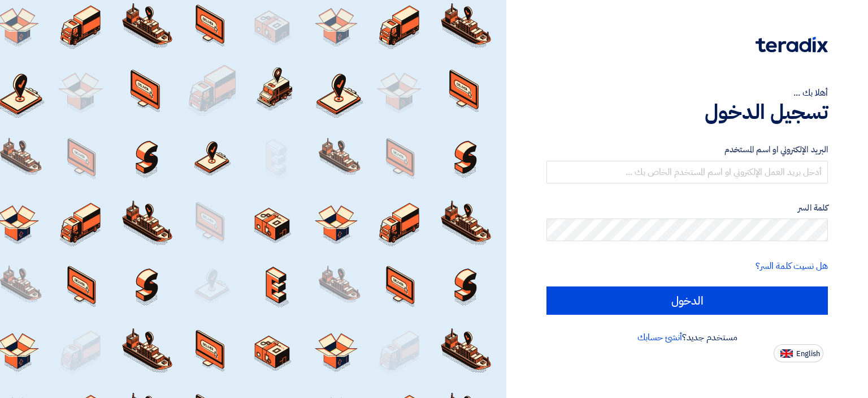 Image resolution: width=868 pixels, height=398 pixels. Describe the element at coordinates (787, 353) in the screenshot. I see `img: en-US.png` at that location.